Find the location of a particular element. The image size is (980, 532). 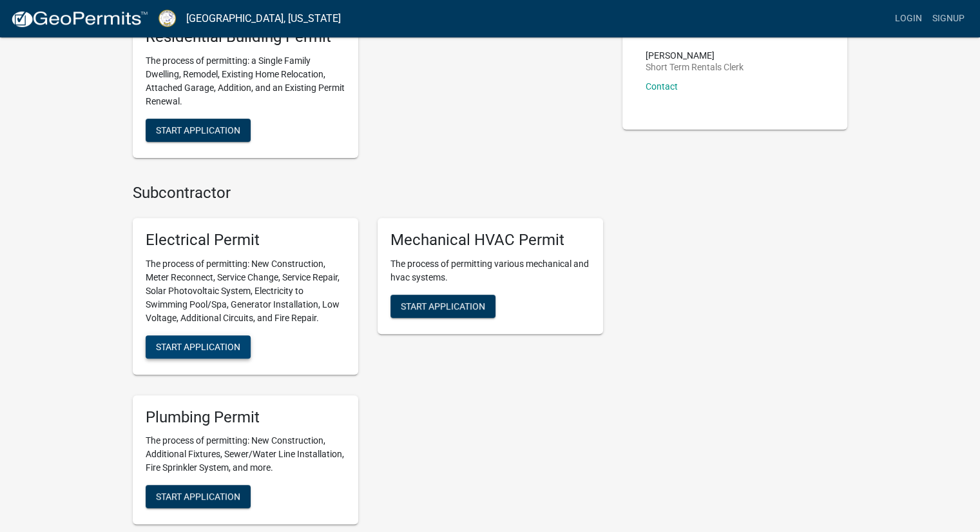

h5: Plumbing Permit is located at coordinates (246, 417).